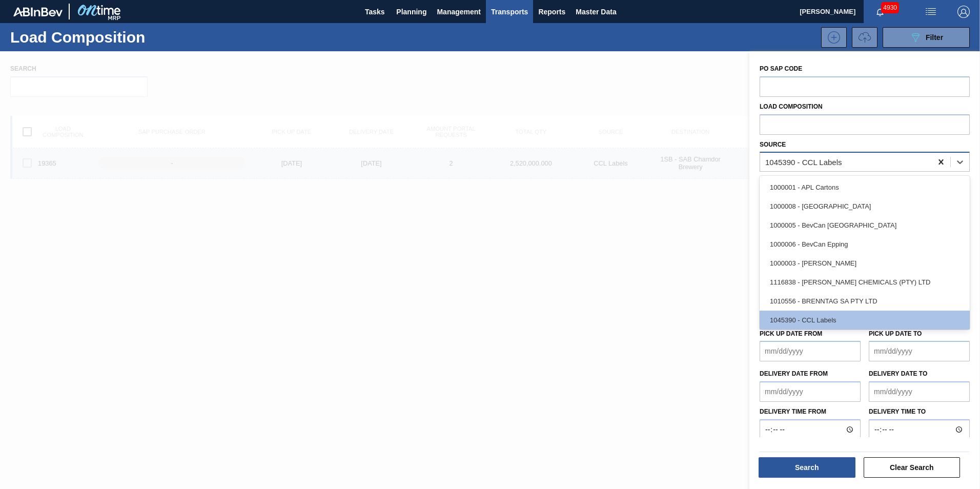 Image resolution: width=980 pixels, height=489 pixels. Describe the element at coordinates (890, 8) in the screenshot. I see `span: 4930` at that location.